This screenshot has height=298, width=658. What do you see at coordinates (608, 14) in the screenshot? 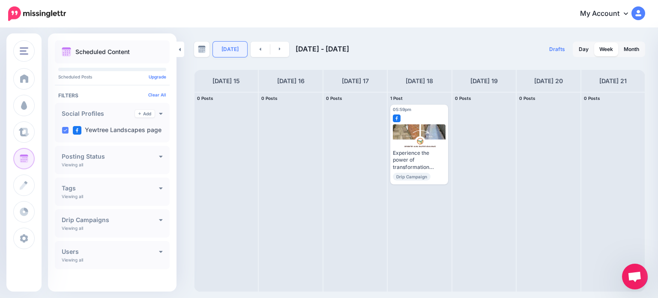
I see `a: My Account` at bounding box center [608, 14].